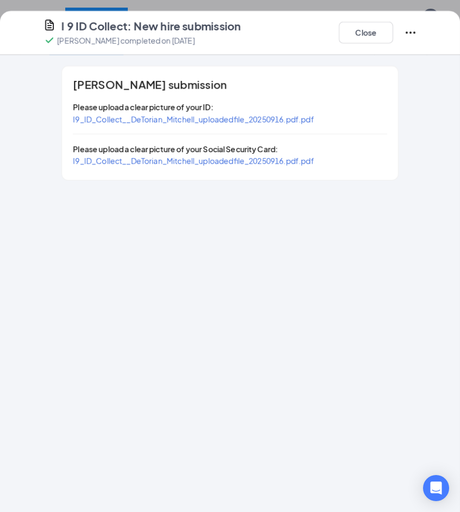 The image size is (460, 512). I want to click on svg: CustomFormIcon, so click(49, 25).